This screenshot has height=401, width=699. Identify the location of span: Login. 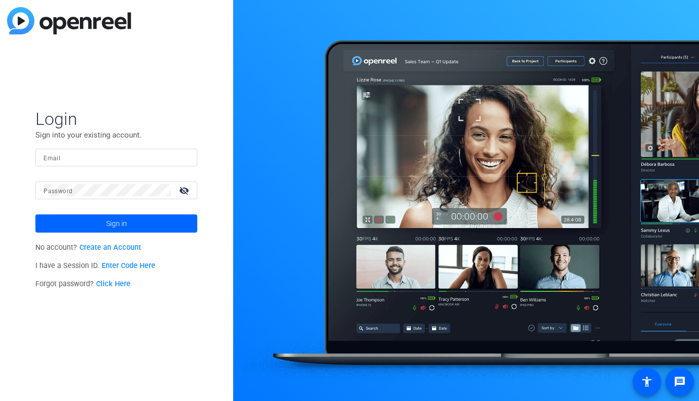
(116, 119).